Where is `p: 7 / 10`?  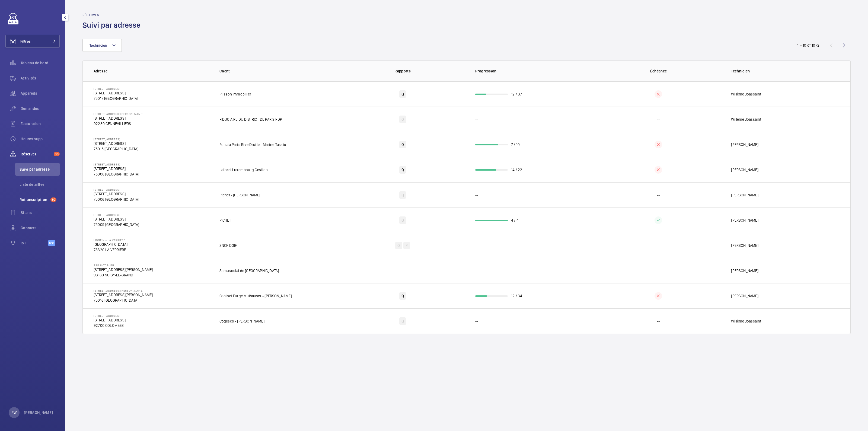 p: 7 / 10 is located at coordinates (515, 144).